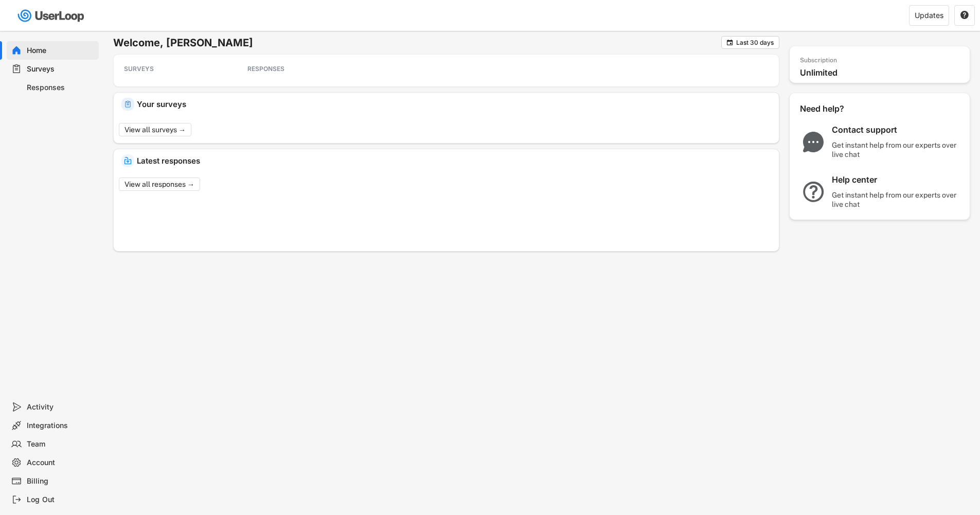 This screenshot has width=980, height=515. I want to click on div: RESPONSES, so click(294, 69).